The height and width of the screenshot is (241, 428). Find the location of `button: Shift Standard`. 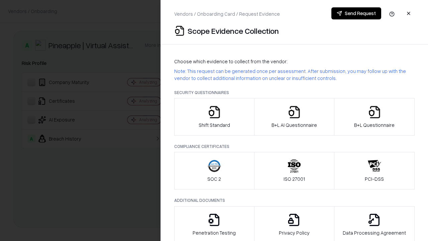

button: Shift Standard is located at coordinates (214, 117).